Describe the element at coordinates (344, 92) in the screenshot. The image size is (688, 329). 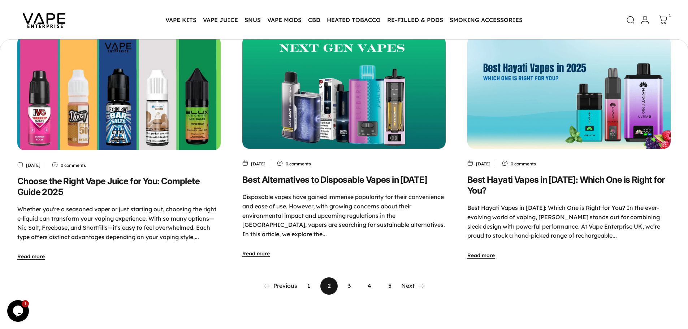
I see `a: Best Alternatives to Disposable Vapes in 2025` at that location.